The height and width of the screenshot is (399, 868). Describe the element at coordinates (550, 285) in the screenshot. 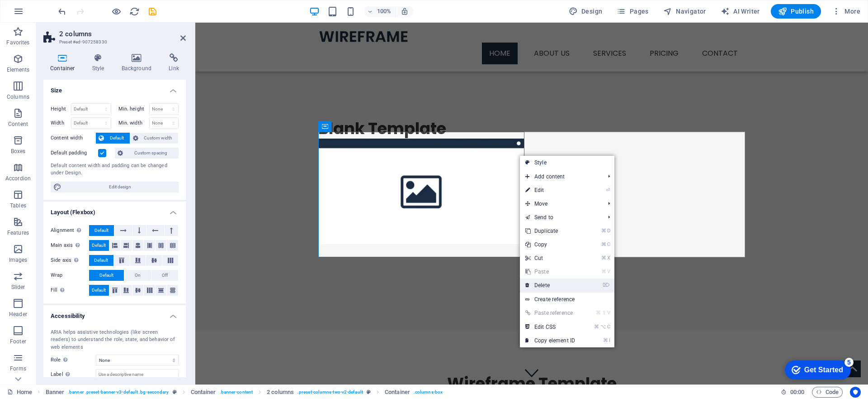

I see `a: ⌦Delete` at that location.